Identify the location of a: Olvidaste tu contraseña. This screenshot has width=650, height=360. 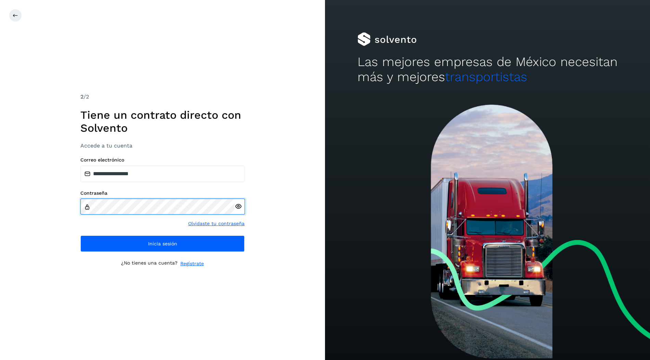
(216, 223).